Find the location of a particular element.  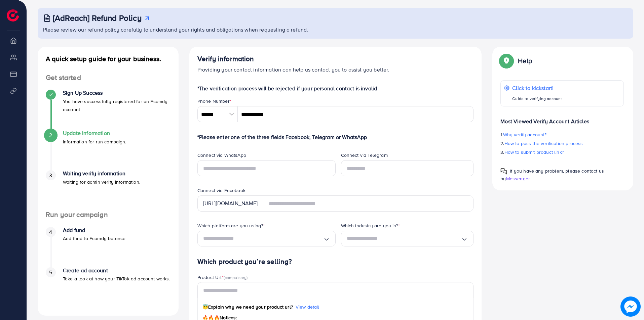

p: Add fund to Ecomdy balance is located at coordinates (94, 238).